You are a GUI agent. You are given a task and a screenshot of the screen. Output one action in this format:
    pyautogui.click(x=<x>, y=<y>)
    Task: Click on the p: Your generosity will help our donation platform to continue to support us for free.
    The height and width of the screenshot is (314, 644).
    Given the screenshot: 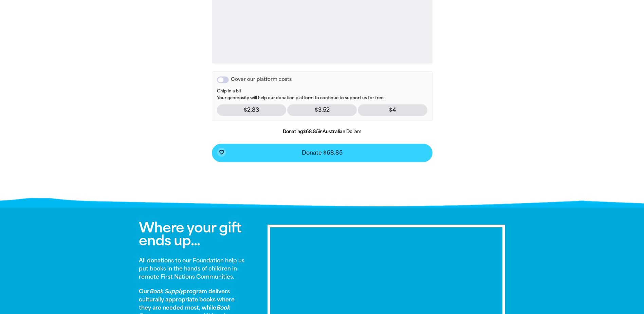 What is the action you would take?
    pyautogui.click(x=322, y=95)
    